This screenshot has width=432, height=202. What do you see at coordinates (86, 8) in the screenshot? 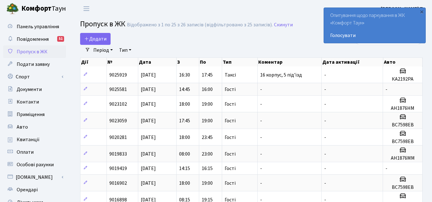
I see `button: Переключити навігацію` at bounding box center [86, 8].